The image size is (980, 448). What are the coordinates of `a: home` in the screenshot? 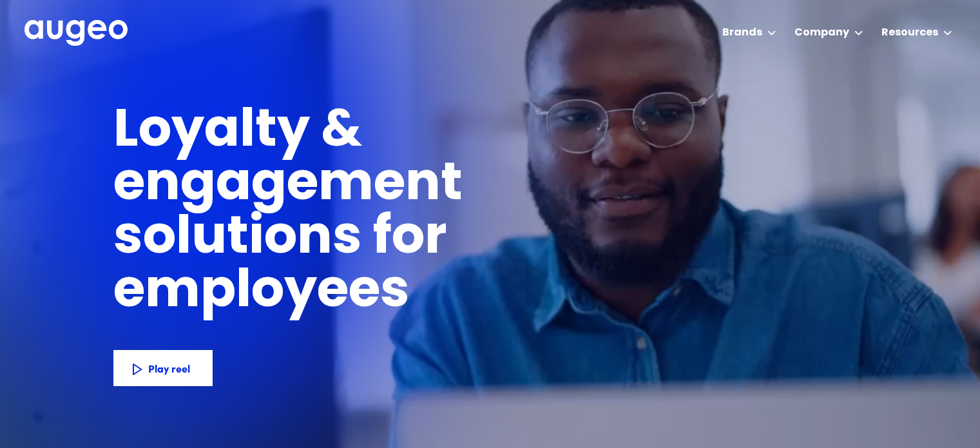 It's located at (76, 34).